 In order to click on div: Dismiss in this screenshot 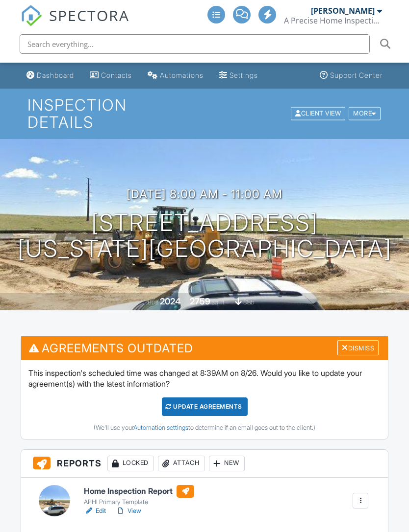, I will do `click(358, 348)`.